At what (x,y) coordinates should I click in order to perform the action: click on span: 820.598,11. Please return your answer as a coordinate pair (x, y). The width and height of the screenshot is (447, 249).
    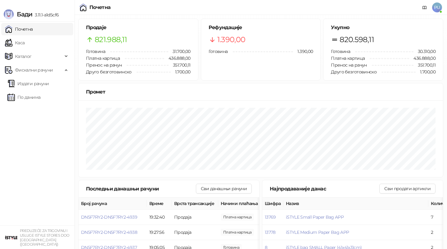
    Looking at the image, I should click on (356, 40).